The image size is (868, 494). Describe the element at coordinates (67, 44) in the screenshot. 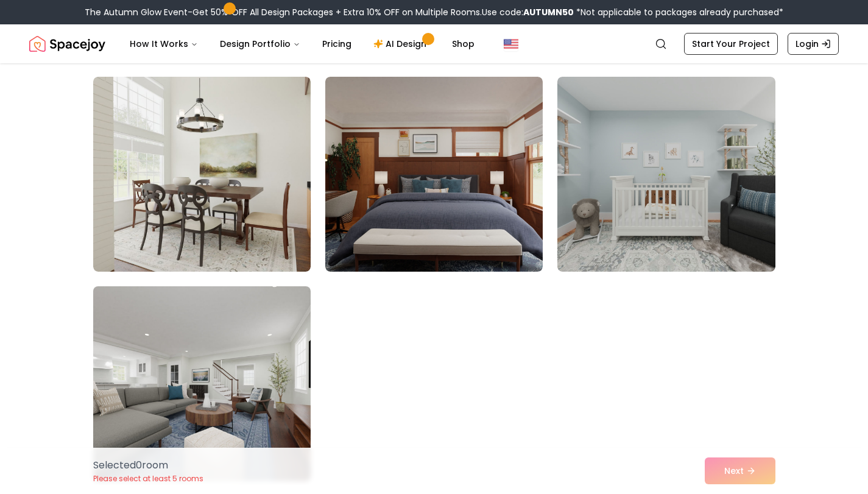

I see `a: Spacejoy` at that location.